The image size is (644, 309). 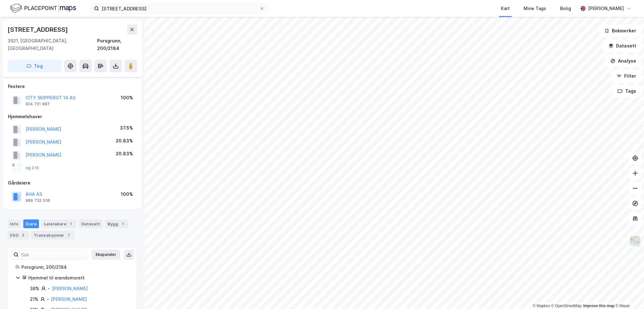 What do you see at coordinates (31, 224) in the screenshot?
I see `div: Eiere` at bounding box center [31, 224].